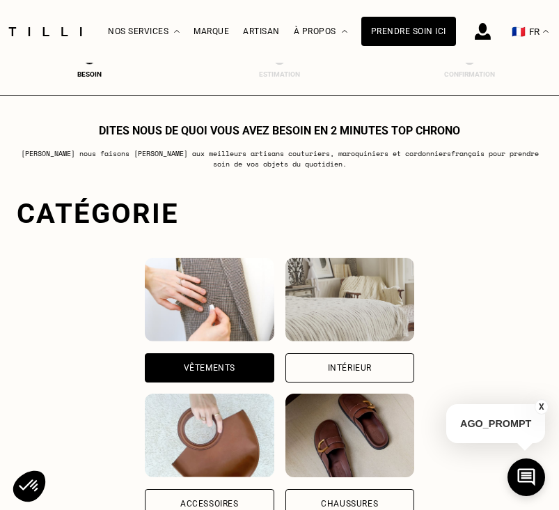  Describe the element at coordinates (211, 31) in the screenshot. I see `div: Marque` at that location.